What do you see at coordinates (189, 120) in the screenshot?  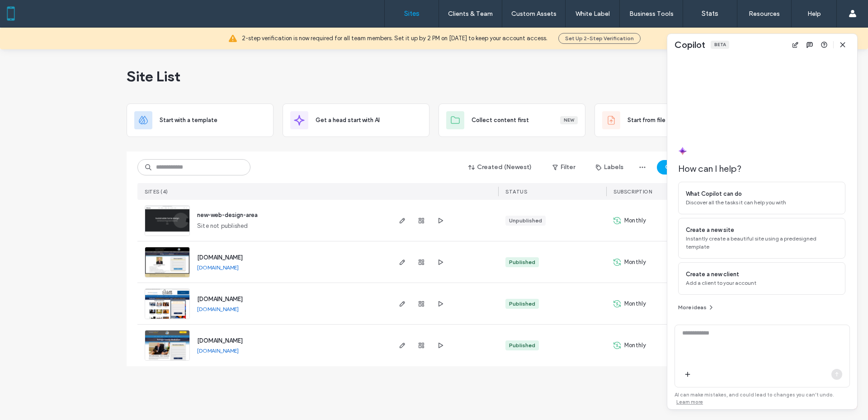 I see `span: Start with a template` at bounding box center [189, 120].